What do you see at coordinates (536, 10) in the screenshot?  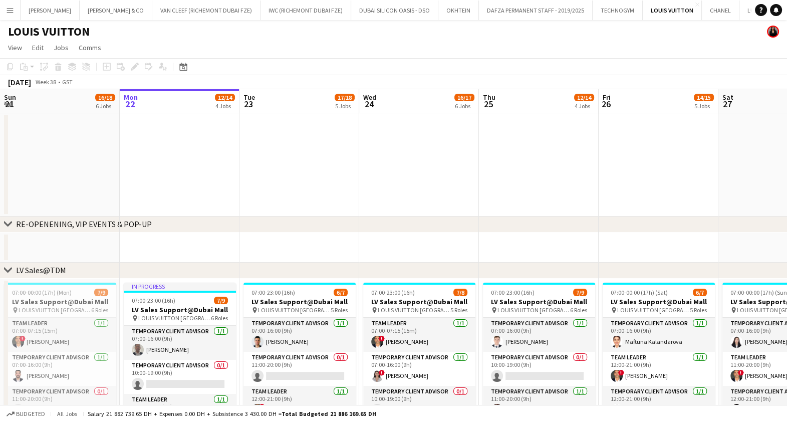 I see `button: DAFZA PERMANENT STAFF - 2019/2025` at bounding box center [536, 10].